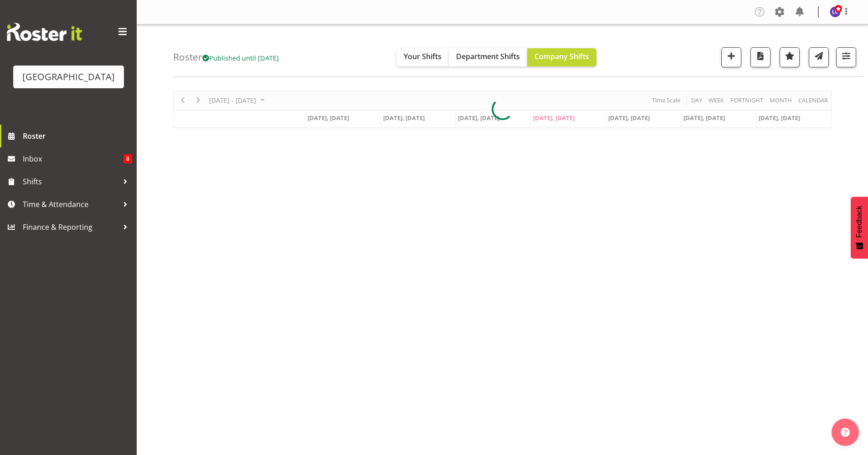  I want to click on span: Inbox, so click(73, 159).